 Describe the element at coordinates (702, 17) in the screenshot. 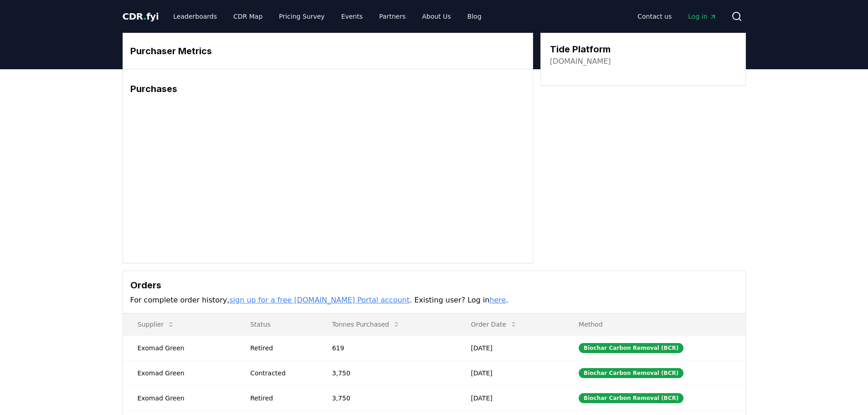

I see `span: Log in` at that location.